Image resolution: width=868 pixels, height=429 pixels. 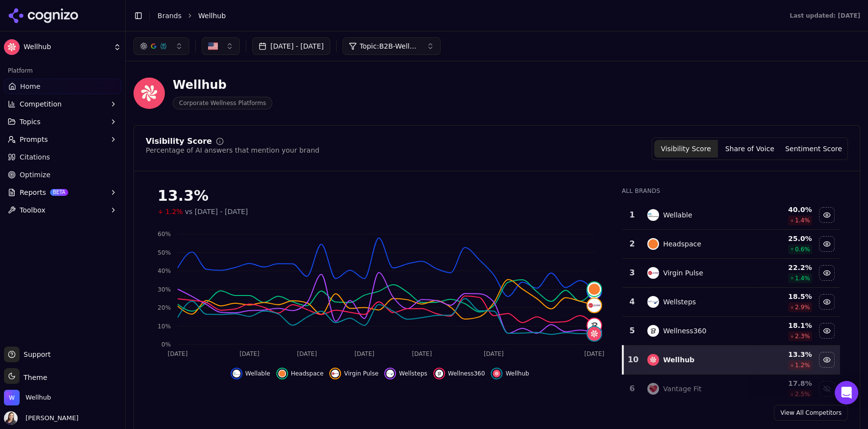 I want to click on button: Topics, so click(x=62, y=122).